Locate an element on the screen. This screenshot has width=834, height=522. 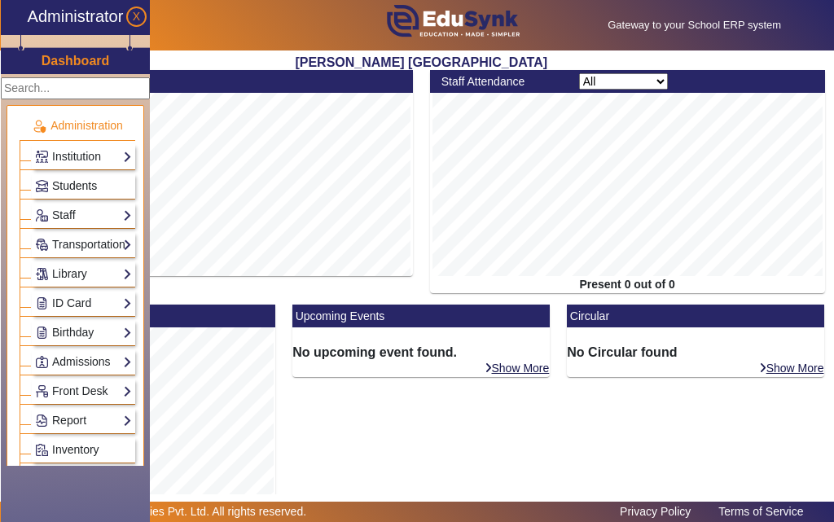
p: © 2025 Zipper Technologies Pvt. Ltd. All rights reserved. is located at coordinates (164, 511).